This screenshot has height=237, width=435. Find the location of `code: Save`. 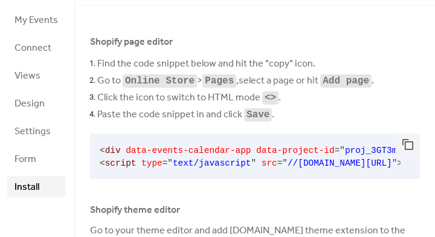

code: Save is located at coordinates (258, 115).